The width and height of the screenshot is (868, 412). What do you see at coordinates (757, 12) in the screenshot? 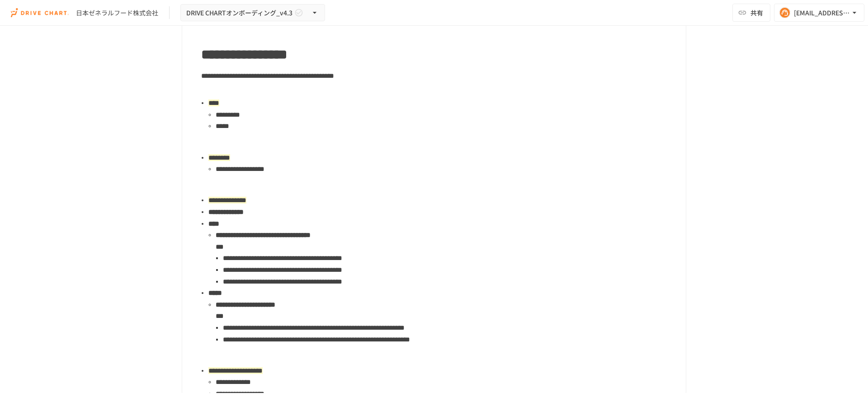
I see `span: 共有` at bounding box center [757, 12].